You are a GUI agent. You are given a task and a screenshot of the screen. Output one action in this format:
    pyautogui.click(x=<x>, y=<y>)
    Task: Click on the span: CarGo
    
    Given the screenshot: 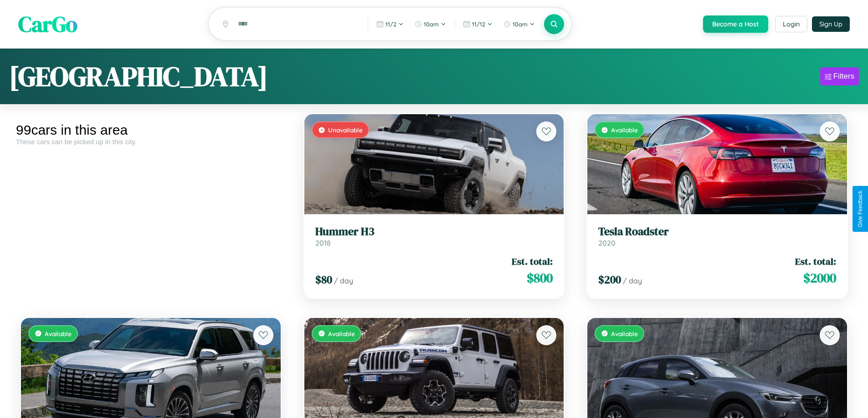 What is the action you would take?
    pyautogui.click(x=48, y=24)
    